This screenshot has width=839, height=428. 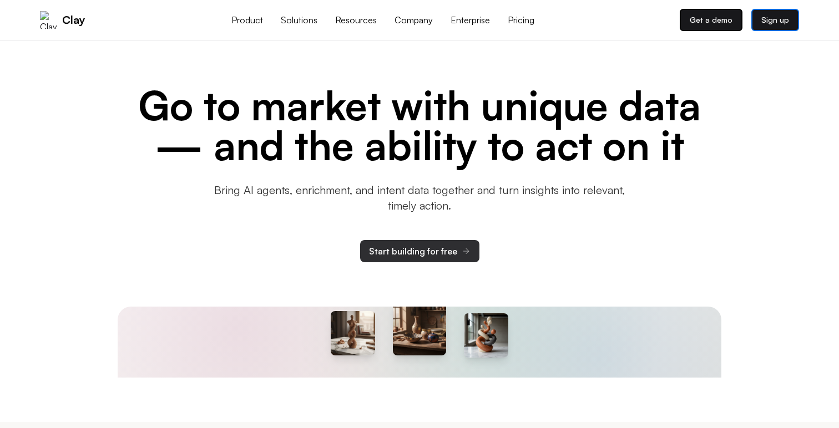 What do you see at coordinates (419, 198) in the screenshot?
I see `p: Bring AI agents, enrichment, and intent data together and turn insights into relevant, timely act...` at bounding box center [419, 198].